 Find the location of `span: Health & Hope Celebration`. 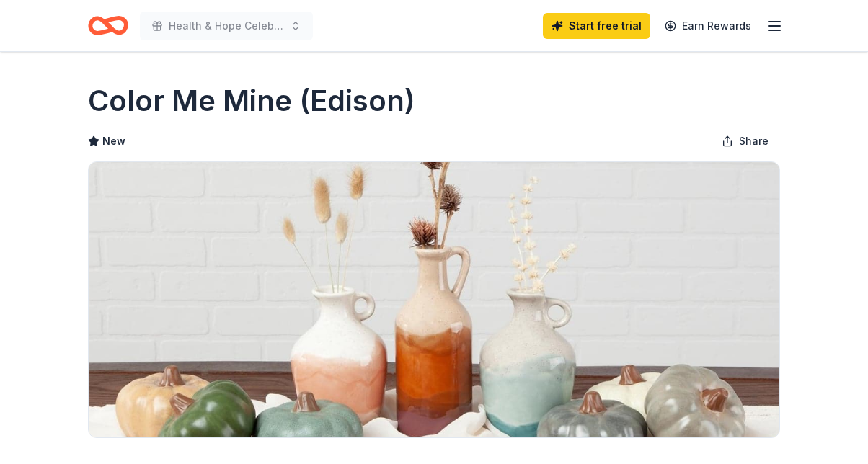

span: Health & Hope Celebration is located at coordinates (227, 26).